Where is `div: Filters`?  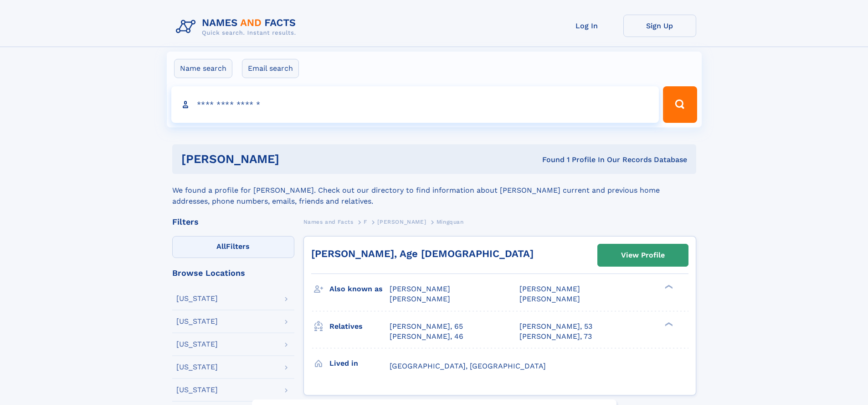 div: Filters is located at coordinates (234, 222).